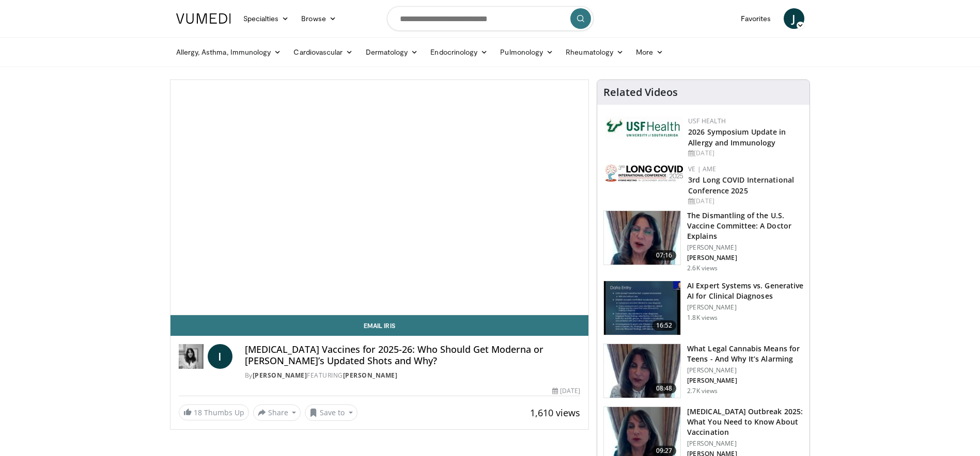  What do you see at coordinates (641, 92) in the screenshot?
I see `h4: Related Videos` at bounding box center [641, 92].